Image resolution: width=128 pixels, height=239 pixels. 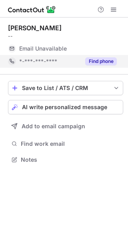 What do you see at coordinates (70, 160) in the screenshot?
I see `span: Notes` at bounding box center [70, 160].